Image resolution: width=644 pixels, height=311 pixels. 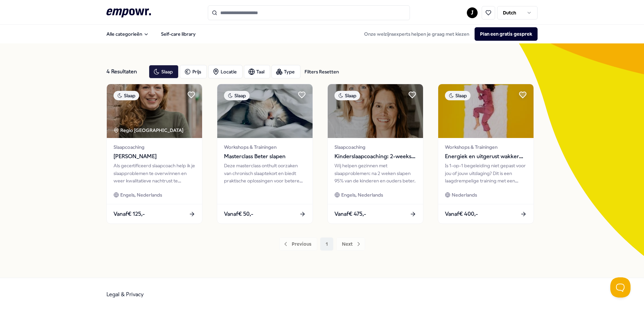 I want to click on div: Prijs, so click(x=193, y=72).